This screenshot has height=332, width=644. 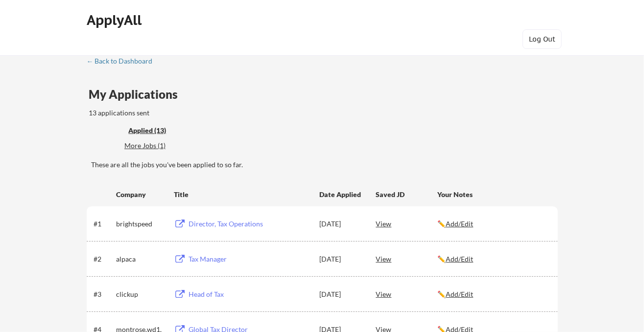 What do you see at coordinates (104, 224) in the screenshot?
I see `div: #1` at bounding box center [104, 224].